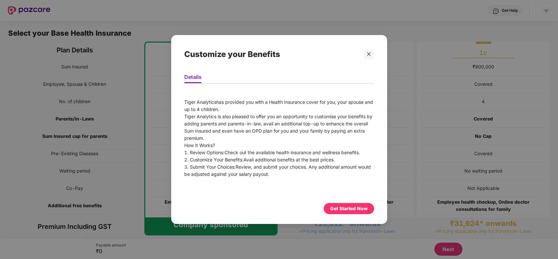 Image resolution: width=558 pixels, height=259 pixels. I want to click on span: Tiger Analytics, so click(200, 102).